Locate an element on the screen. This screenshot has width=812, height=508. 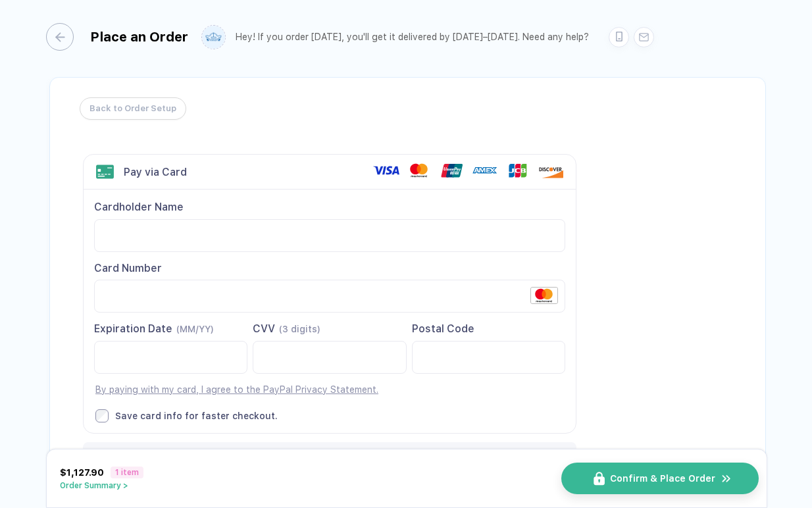
input: Save card info for faster checkout. is located at coordinates (102, 416).